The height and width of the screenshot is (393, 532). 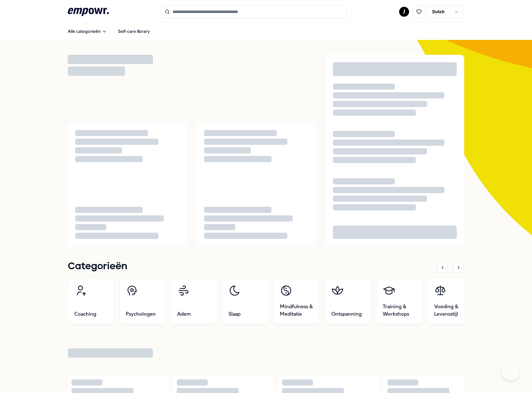 What do you see at coordinates (142, 301) in the screenshot?
I see `a: Psychologen` at bounding box center [142, 301].